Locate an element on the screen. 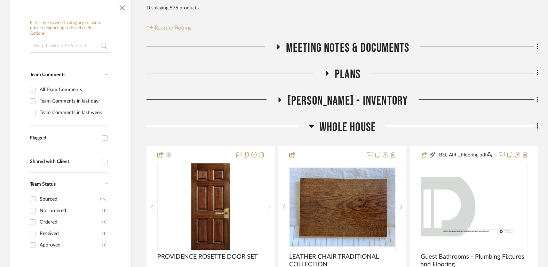  span: Team Comments is located at coordinates (48, 75).